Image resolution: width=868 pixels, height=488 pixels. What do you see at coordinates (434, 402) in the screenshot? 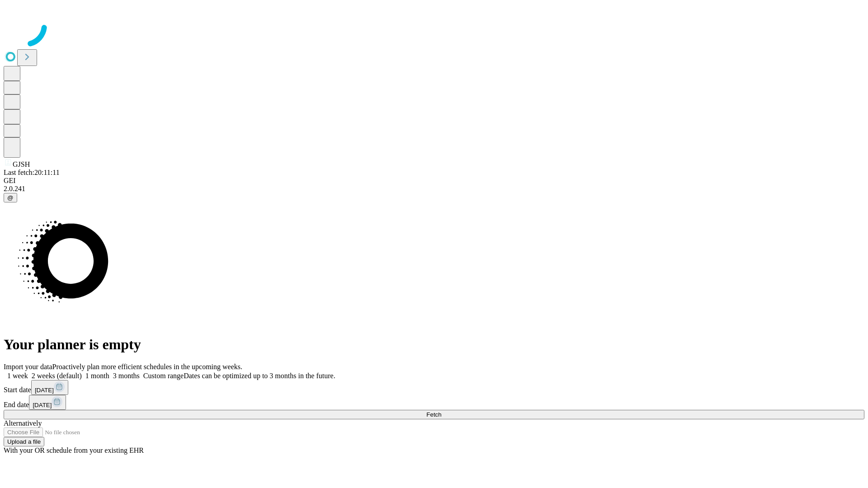
I see `div: End date` at bounding box center [434, 402].